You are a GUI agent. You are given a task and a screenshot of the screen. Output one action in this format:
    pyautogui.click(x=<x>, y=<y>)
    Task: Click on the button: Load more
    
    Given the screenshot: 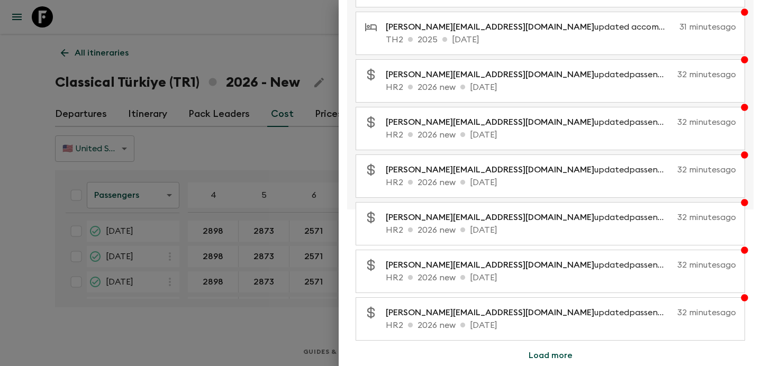 What is the action you would take?
    pyautogui.click(x=550, y=356)
    